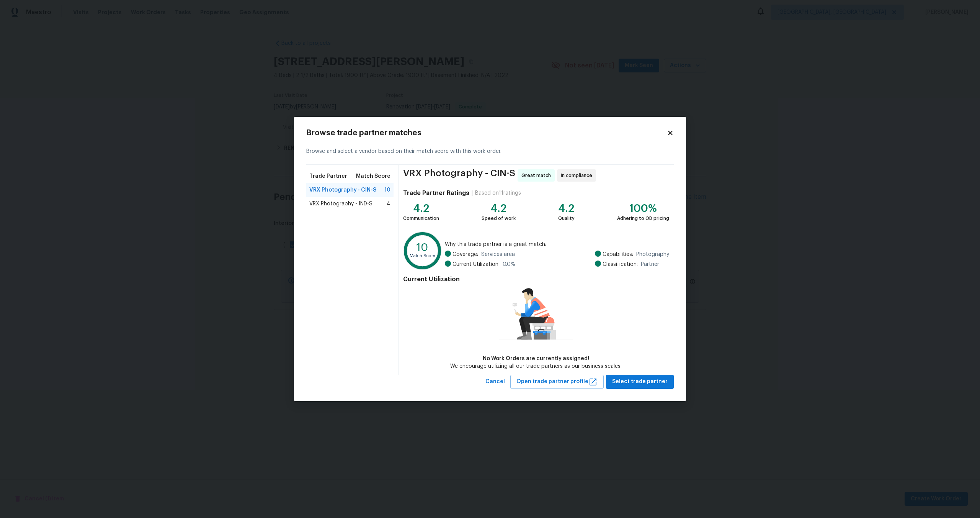 The height and width of the screenshot is (518, 980). What do you see at coordinates (341, 204) in the screenshot?
I see `span: VRX Photography - IND-S` at bounding box center [341, 204].